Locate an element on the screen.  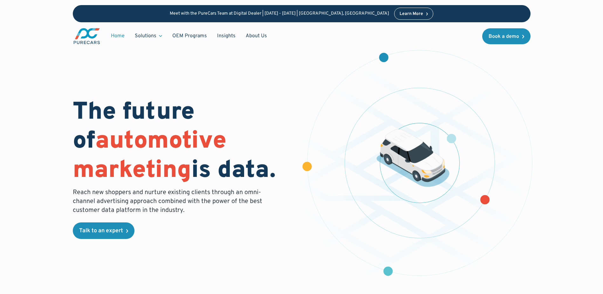
a: OEM Programs is located at coordinates (190, 36).